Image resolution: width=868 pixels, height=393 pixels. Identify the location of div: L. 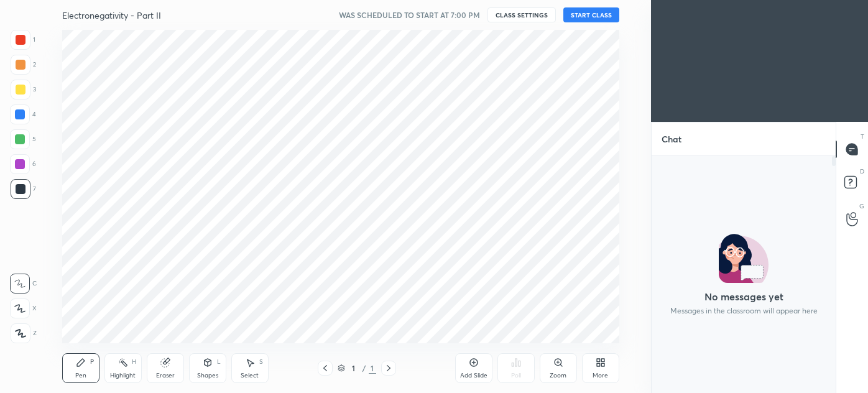
(219, 362).